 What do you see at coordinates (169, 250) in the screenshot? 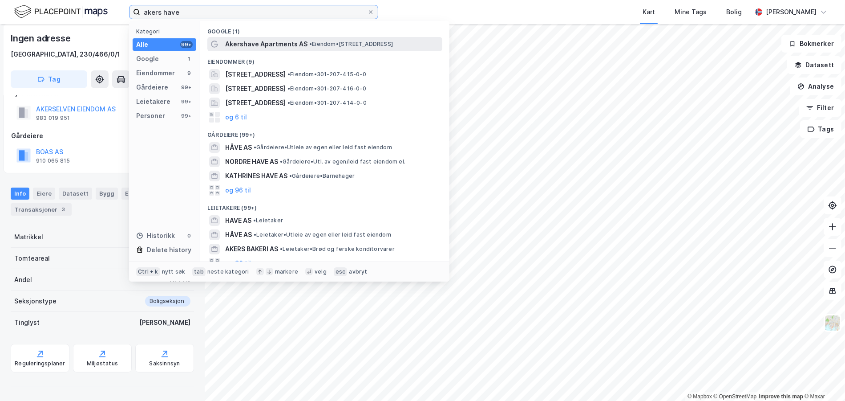
I see `div: Delete history` at bounding box center [169, 250].